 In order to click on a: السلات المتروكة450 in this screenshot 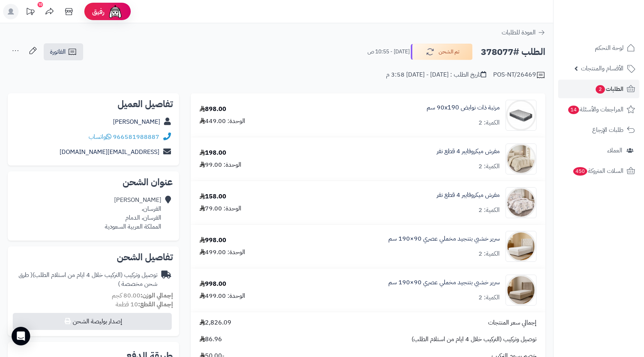, I will do `click(599, 171)`.